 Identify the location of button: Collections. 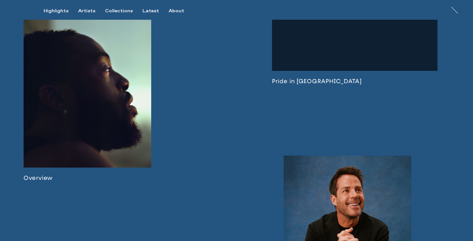
(124, 11).